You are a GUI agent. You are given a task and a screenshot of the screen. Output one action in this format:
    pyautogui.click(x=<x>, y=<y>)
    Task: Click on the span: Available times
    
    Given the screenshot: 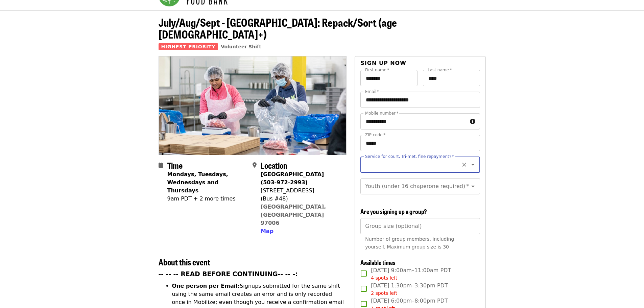 What is the action you would take?
    pyautogui.click(x=378, y=262)
    